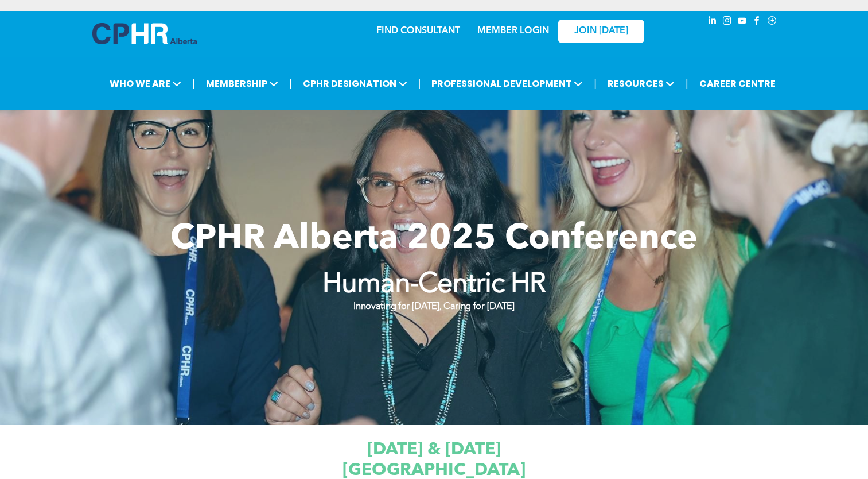 This screenshot has height=479, width=868. Describe the element at coordinates (737, 83) in the screenshot. I see `a: CAREER CENTRE` at that location.